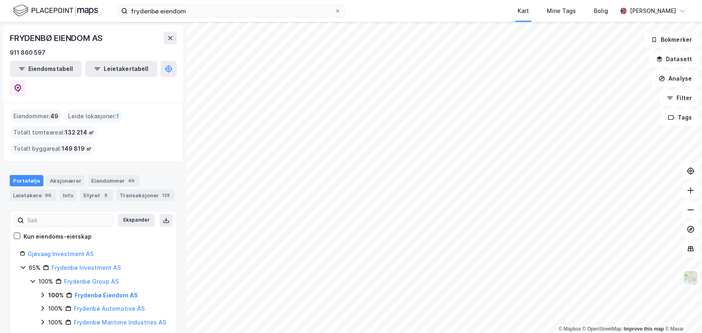  I want to click on button: Eiendomstabell, so click(46, 69).